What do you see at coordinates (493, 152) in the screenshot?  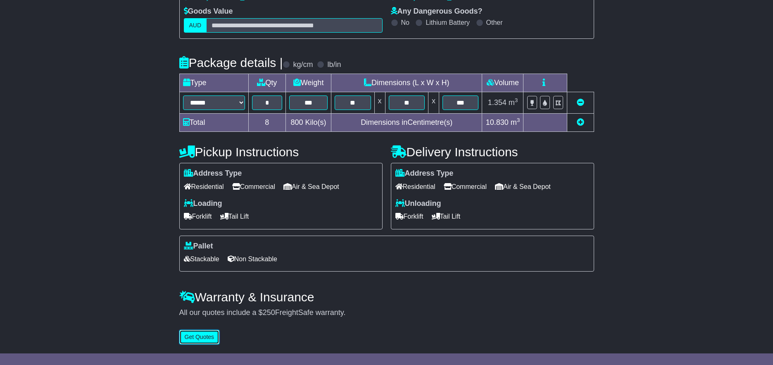 I see `h4: Delivery Instructions` at bounding box center [493, 152].